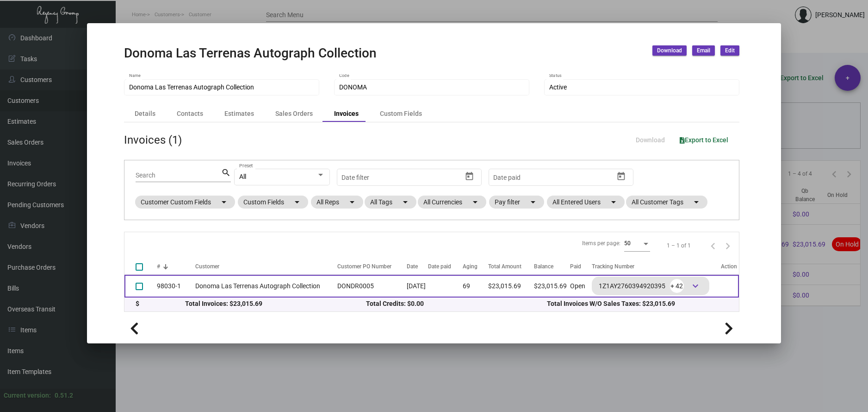  What do you see at coordinates (651, 286) in the screenshot?
I see `div: 1Z1AY2760394920395` at bounding box center [651, 286].